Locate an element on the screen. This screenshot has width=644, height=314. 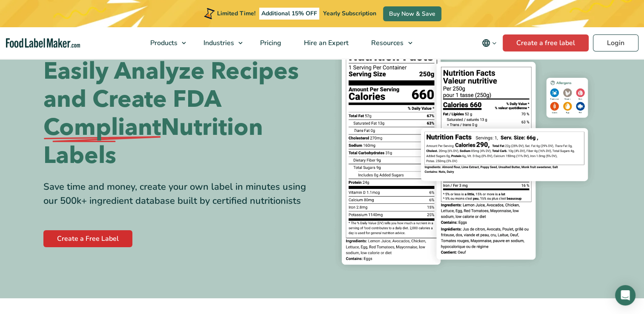
a: Food Label Maker homepage is located at coordinates (43, 43).